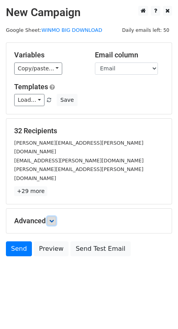 The image size is (178, 329). What do you see at coordinates (89, 131) in the screenshot?
I see `h5: 32 Recipients` at bounding box center [89, 131].